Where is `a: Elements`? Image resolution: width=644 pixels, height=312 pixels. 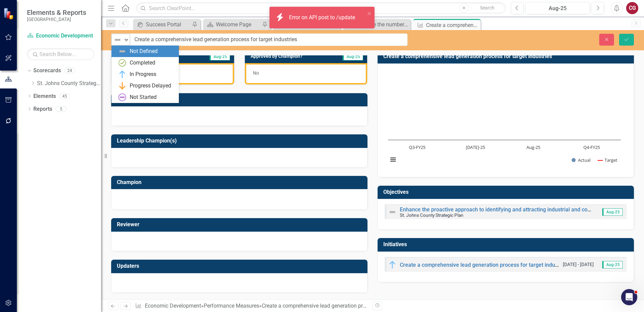 a: Elements is located at coordinates (45, 96).